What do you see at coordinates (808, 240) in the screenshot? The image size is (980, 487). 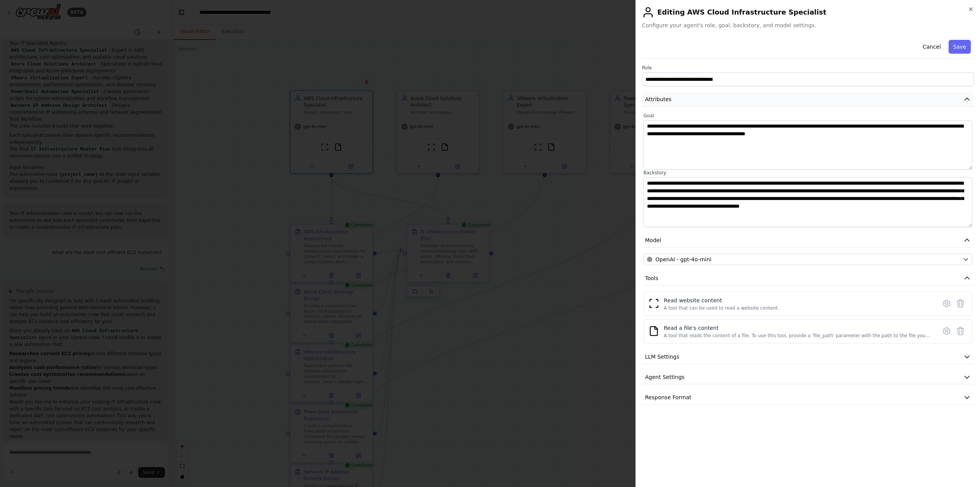 I see `button: Model` at bounding box center [808, 240].